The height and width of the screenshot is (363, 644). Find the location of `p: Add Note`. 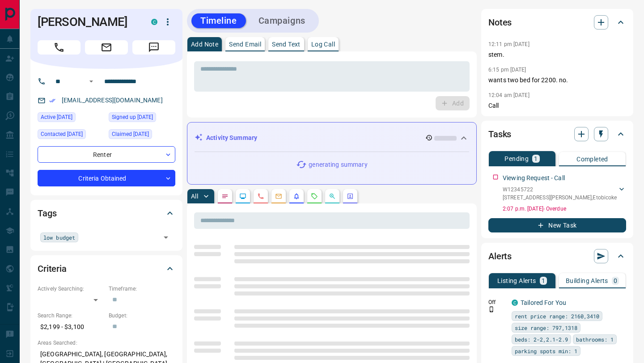

p: Add Note is located at coordinates (205, 44).